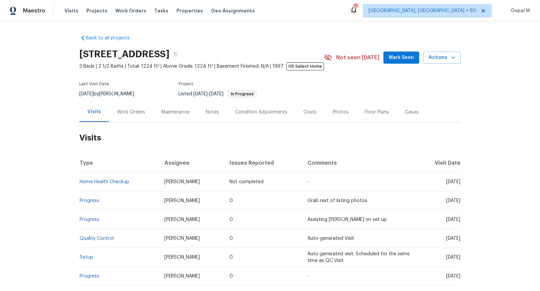  Describe the element at coordinates (71, 11) in the screenshot. I see `span: Visits` at that location.